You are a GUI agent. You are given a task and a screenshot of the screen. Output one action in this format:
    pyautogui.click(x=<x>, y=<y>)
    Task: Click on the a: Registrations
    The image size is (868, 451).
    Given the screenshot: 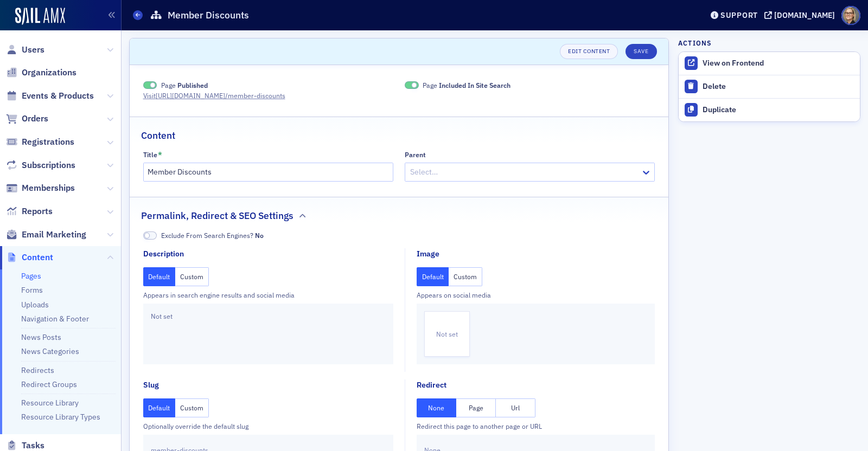 What is the action you would take?
    pyautogui.click(x=40, y=142)
    